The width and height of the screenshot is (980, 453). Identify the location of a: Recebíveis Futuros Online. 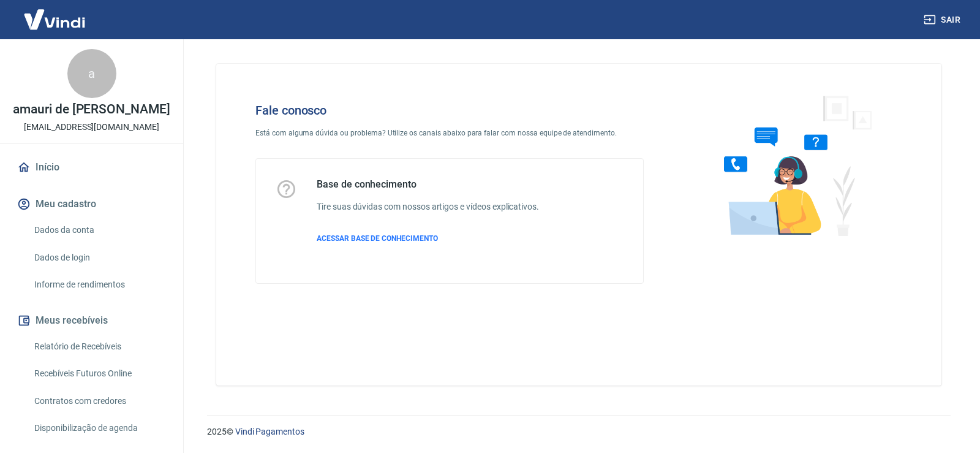
(99, 373).